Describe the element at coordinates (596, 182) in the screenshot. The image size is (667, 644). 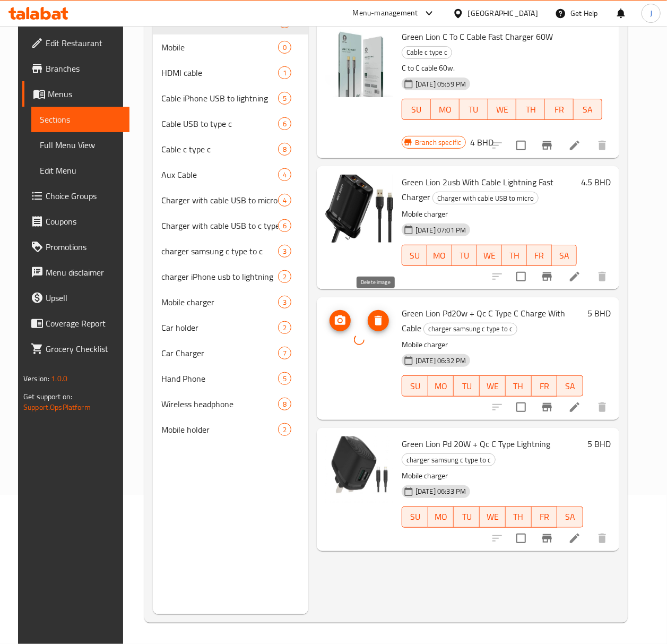
I see `h6: 4.5 BHD` at that location.